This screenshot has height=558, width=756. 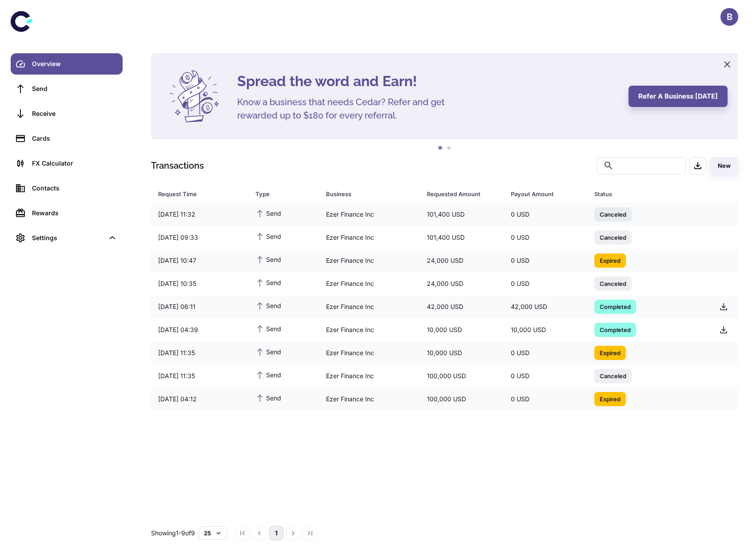 I want to click on div: Request Time, so click(x=196, y=194).